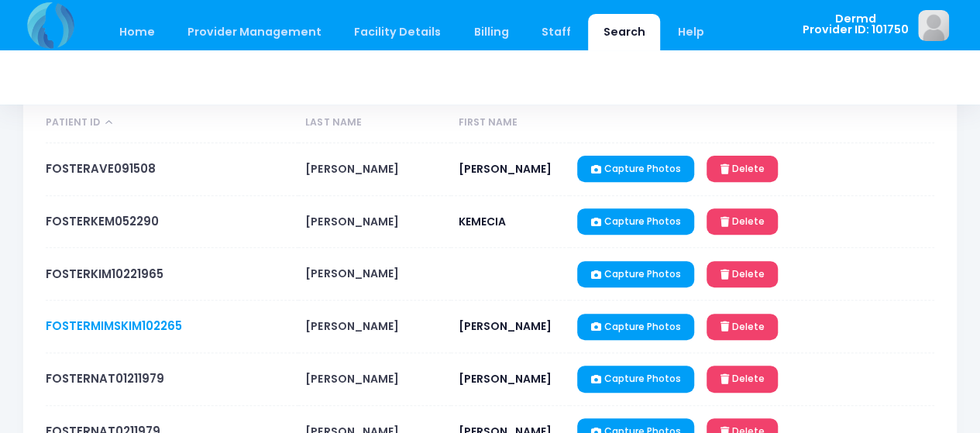  What do you see at coordinates (397, 31) in the screenshot?
I see `a: Facility Details` at bounding box center [397, 31].